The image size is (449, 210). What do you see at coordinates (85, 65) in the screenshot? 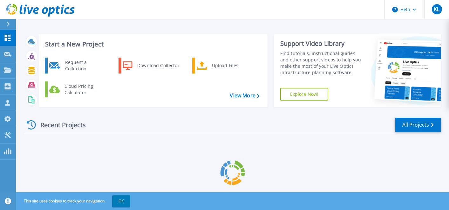
I see `div: Request a Collection` at bounding box center [85, 65].